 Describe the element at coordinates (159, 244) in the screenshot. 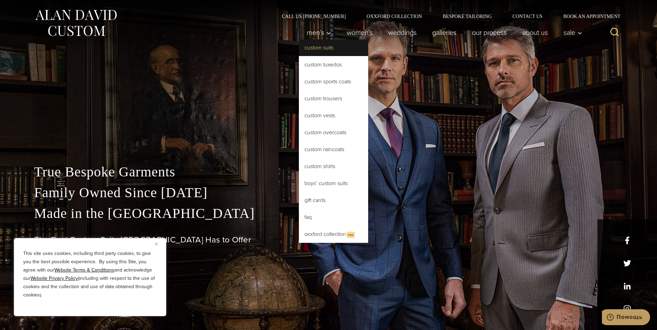

I see `button: Close` at that location.